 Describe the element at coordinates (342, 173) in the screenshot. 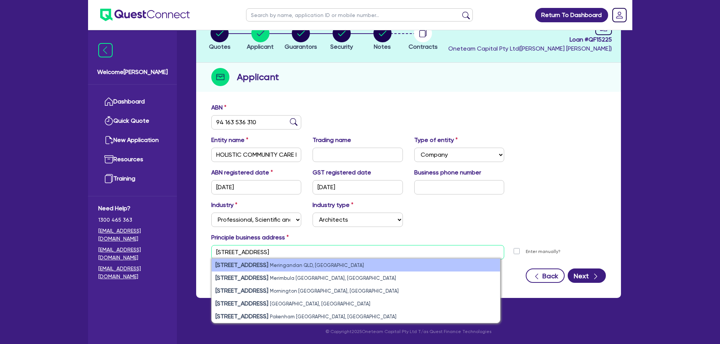

I see `label: GST registered date` at that location.